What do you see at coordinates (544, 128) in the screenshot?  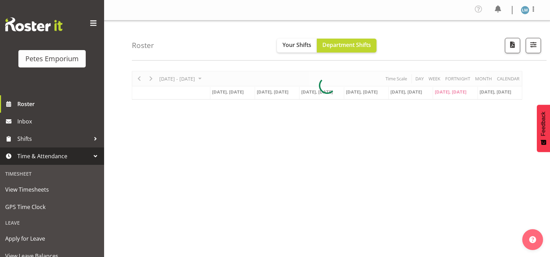 I see `button: Feedback - Show survey` at bounding box center [544, 128].